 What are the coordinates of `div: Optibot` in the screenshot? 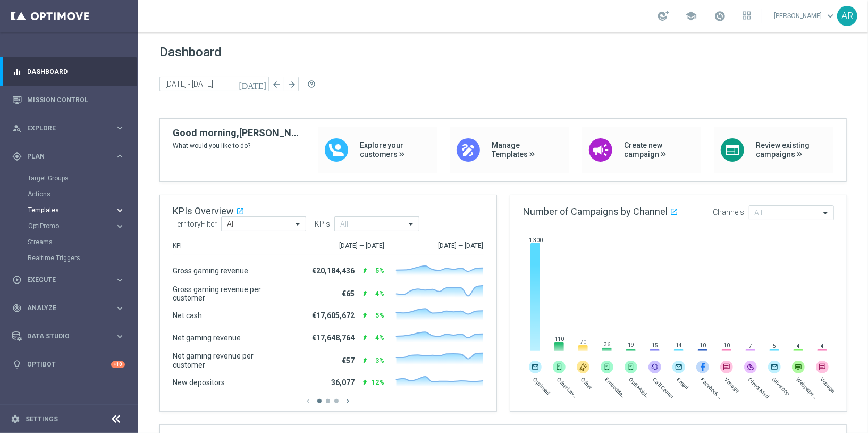 It's located at (68, 365).